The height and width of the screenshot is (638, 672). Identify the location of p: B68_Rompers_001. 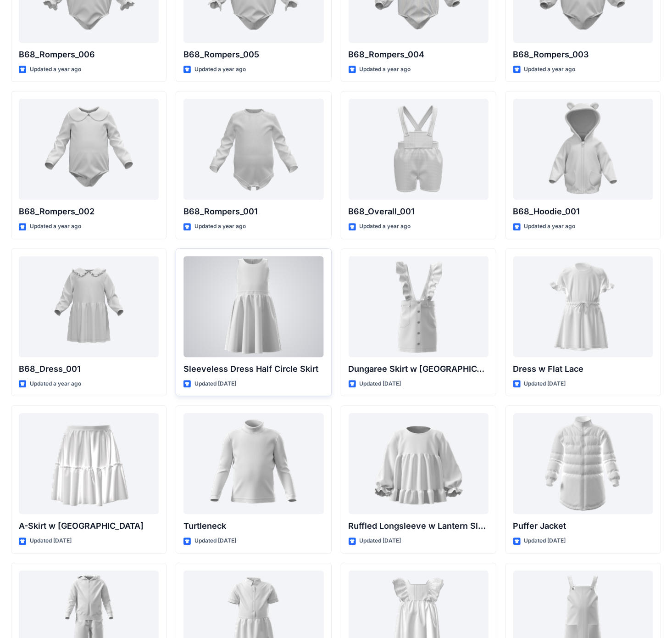
(253, 212).